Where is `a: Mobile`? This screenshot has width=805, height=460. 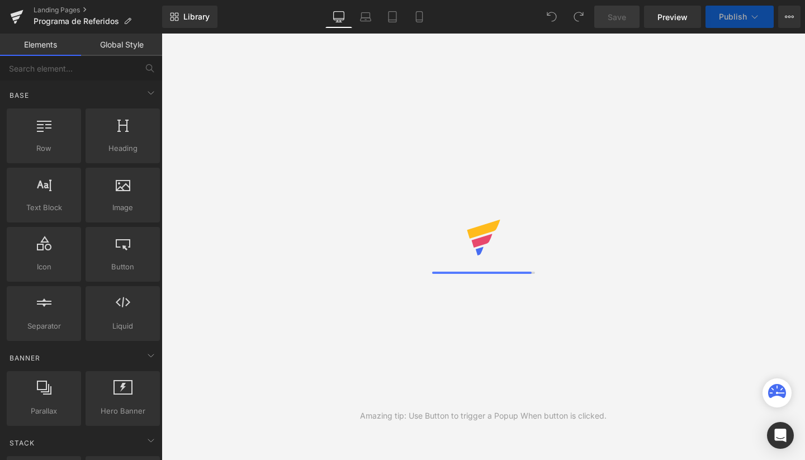 a: Mobile is located at coordinates (419, 17).